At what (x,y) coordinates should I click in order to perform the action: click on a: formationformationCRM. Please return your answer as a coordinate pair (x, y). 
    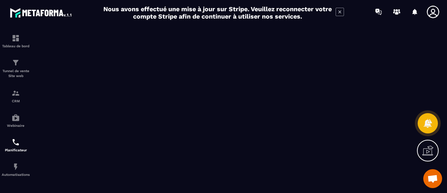
    Looking at the image, I should click on (16, 96).